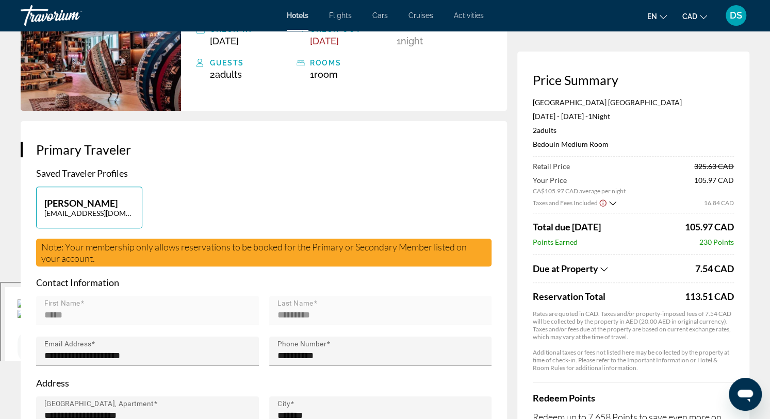  Describe the element at coordinates (565, 269) in the screenshot. I see `span: Due at Property` at that location.